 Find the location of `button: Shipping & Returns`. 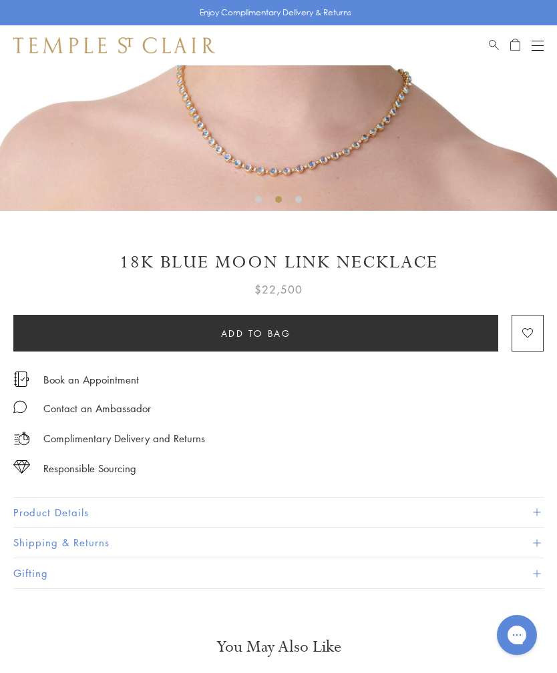

button: Shipping & Returns is located at coordinates (278, 543).